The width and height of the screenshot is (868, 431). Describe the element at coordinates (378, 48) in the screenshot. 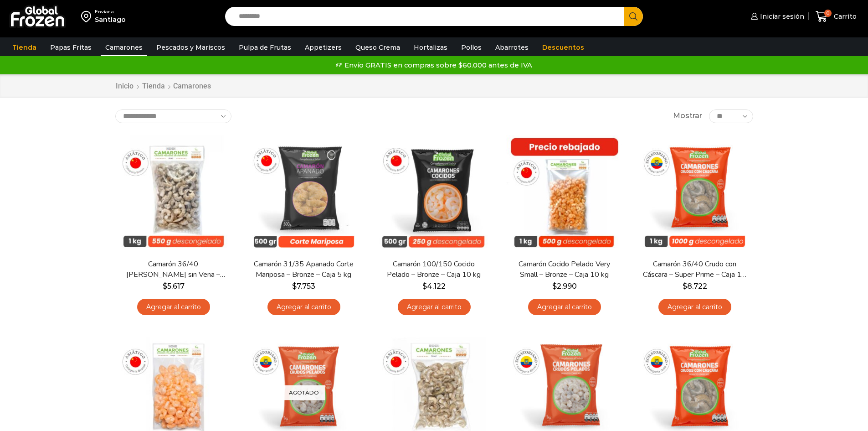

I see `a: Queso Crema` at that location.